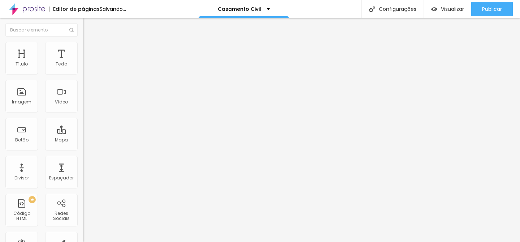  What do you see at coordinates (434, 9) in the screenshot?
I see `img: view-1.svg` at bounding box center [434, 9].